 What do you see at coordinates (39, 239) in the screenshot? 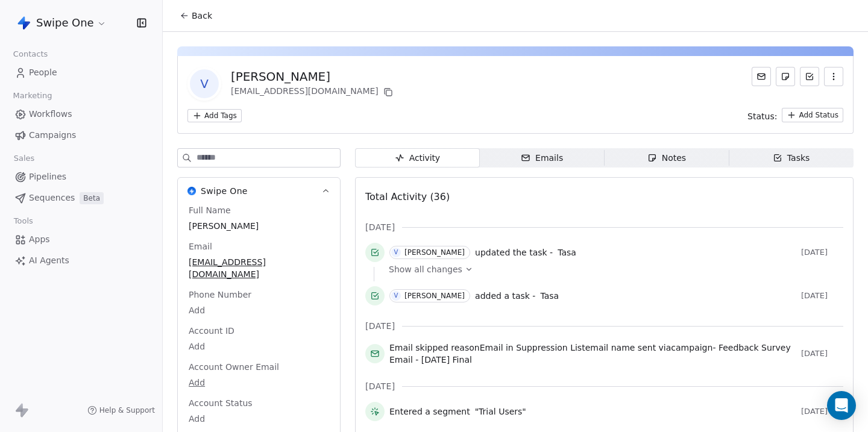
I see `span: Apps` at bounding box center [39, 239].